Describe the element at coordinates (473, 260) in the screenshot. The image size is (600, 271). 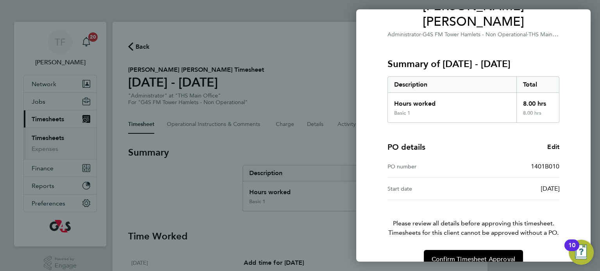
I see `button: Confirm Timesheet Approval` at that location.